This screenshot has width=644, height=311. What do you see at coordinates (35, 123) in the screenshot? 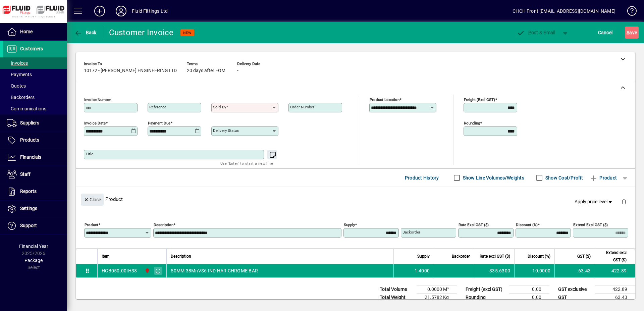
I see `a: Suppliers` at bounding box center [35, 123].